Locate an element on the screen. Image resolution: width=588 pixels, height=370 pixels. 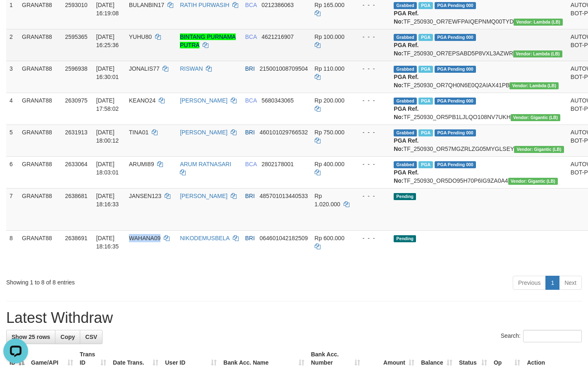
span: Rp 750.000 is located at coordinates (330, 132).